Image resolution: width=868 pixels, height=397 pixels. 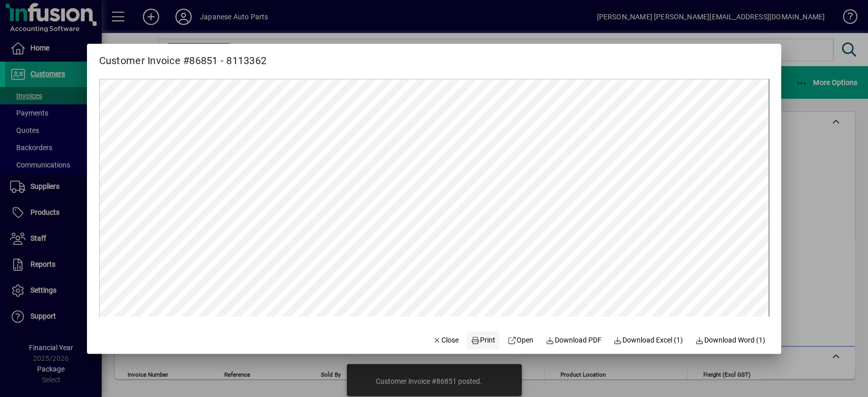 What do you see at coordinates (730, 340) in the screenshot?
I see `span: Download Word (1)` at bounding box center [730, 340].